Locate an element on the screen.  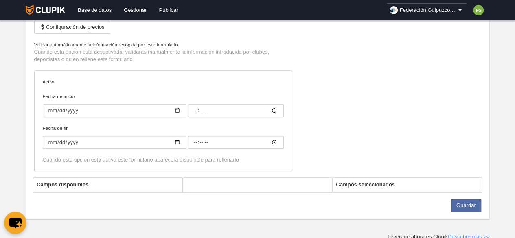
img: c2l6ZT0zMHgzMCZmcz05JnRleHQ9RkcmYmc9N2NiMzQy.png is located at coordinates (478, 10).